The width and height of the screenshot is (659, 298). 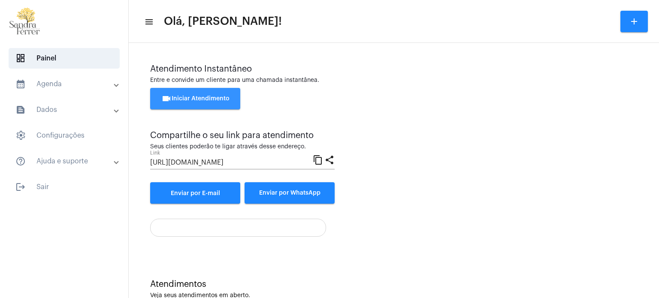 I want to click on div: Compartilhe o seu link para atendimento, so click(x=242, y=135).